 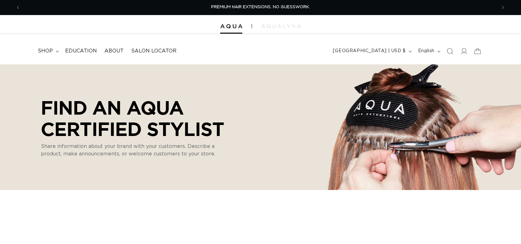 I want to click on p: Find an AQUA Certified Stylist, so click(x=137, y=118).